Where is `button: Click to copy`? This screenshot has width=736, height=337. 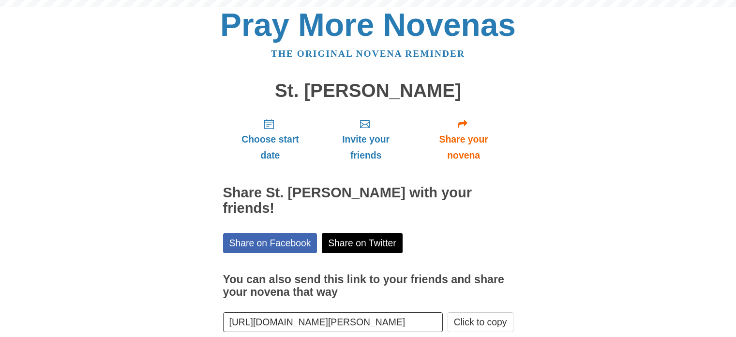
button: Click to copy is located at coordinates (481, 322).